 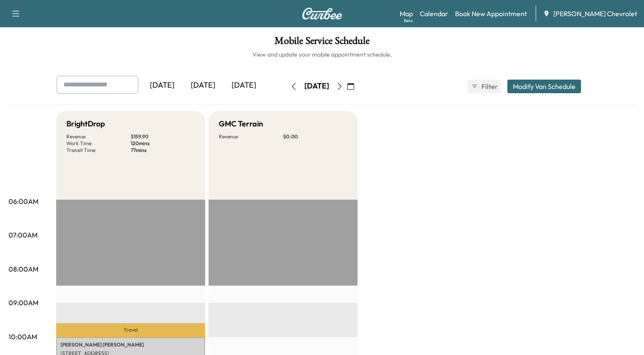 I want to click on button: Filter, so click(x=484, y=86).